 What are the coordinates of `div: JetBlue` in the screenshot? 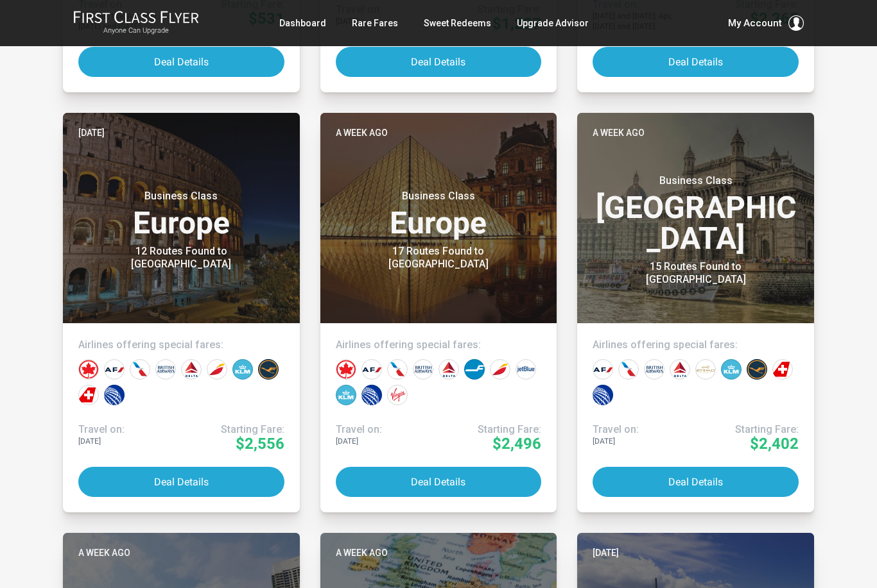 It's located at (526, 369).